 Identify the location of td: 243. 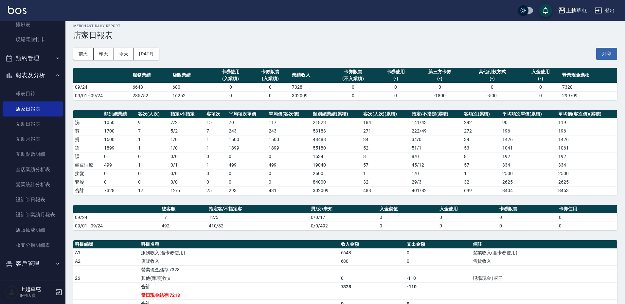
(247, 131).